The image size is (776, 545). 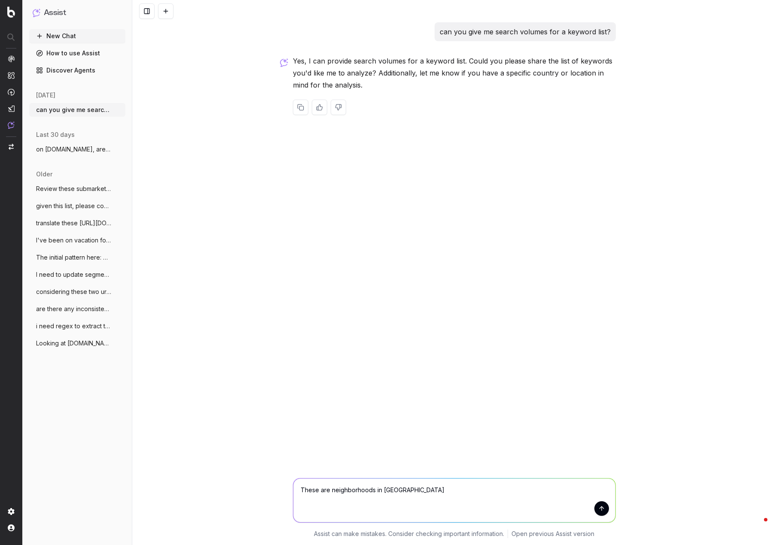 What do you see at coordinates (11, 528) in the screenshot?
I see `img: My account` at bounding box center [11, 528].